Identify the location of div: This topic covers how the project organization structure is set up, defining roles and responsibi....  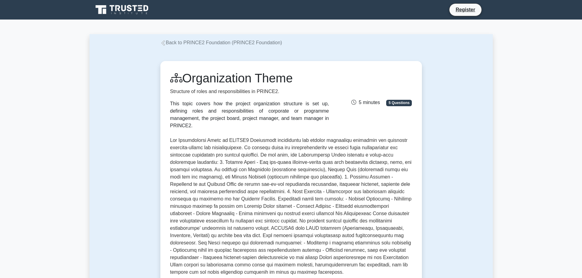
(250, 115).